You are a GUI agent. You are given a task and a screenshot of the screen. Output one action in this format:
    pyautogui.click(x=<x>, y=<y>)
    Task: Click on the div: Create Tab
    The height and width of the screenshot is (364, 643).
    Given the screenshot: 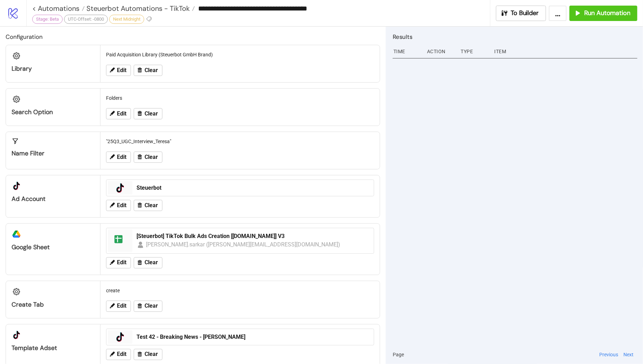 What is the action you would take?
    pyautogui.click(x=53, y=305)
    